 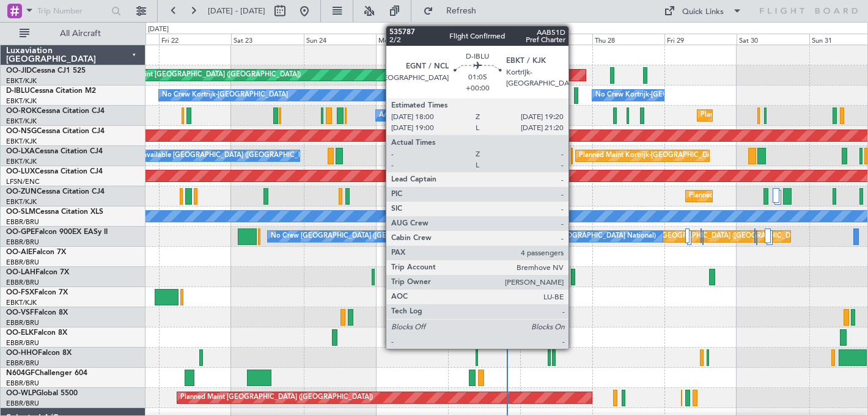 What do you see at coordinates (55, 212) in the screenshot?
I see `a: OO-SLMCessna Citation XLS` at bounding box center [55, 212].